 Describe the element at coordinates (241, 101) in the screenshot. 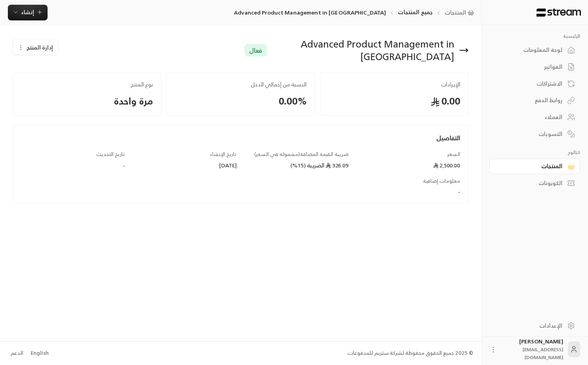

I see `span: 0.00 %` at that location.